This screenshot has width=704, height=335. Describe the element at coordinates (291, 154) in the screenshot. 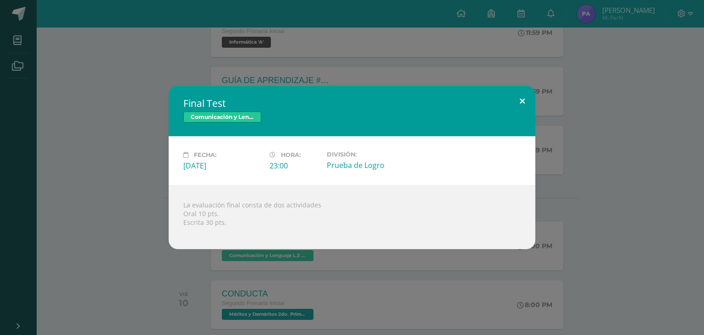

I see `span: Hora:` at that location.